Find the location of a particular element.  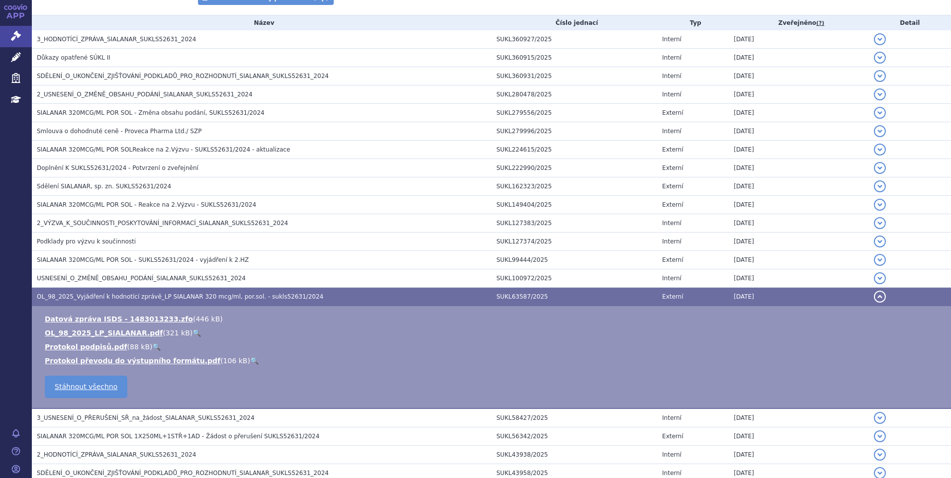

td: SUKL224615/2025 is located at coordinates (574, 150).